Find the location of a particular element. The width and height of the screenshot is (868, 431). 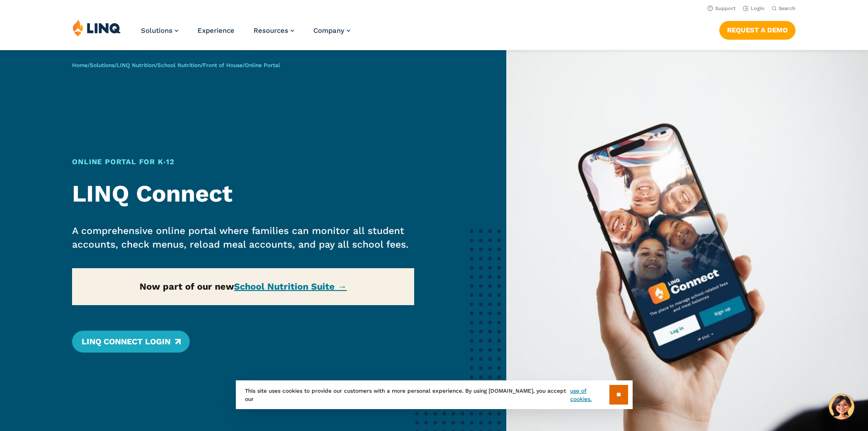

a: Experience is located at coordinates (216, 30).